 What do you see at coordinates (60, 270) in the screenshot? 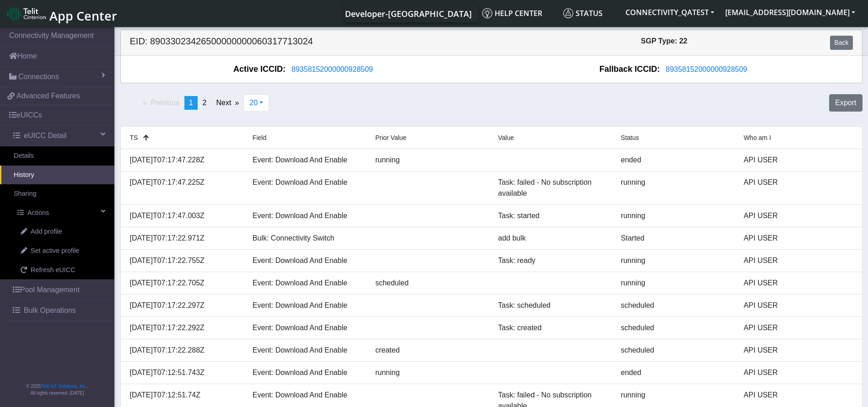
I see `a: Refresh eUICC` at bounding box center [60, 270].